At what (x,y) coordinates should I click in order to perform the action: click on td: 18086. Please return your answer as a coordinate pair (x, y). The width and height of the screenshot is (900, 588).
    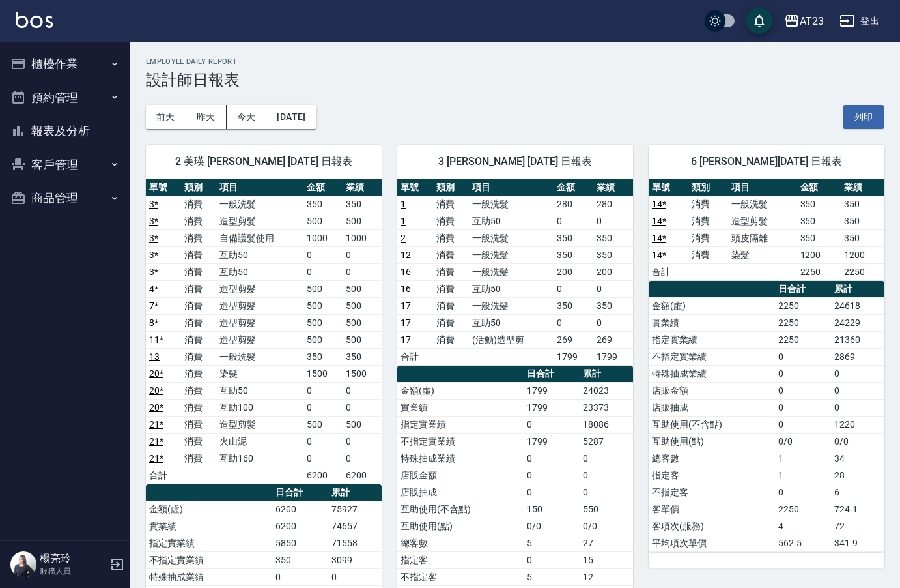
    Looking at the image, I should click on (606, 424).